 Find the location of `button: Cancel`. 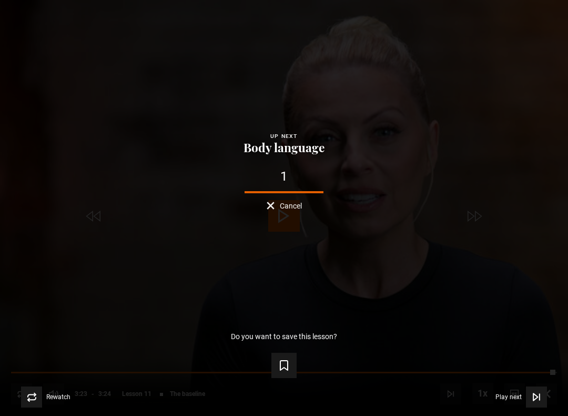

button: Cancel is located at coordinates (284, 205).